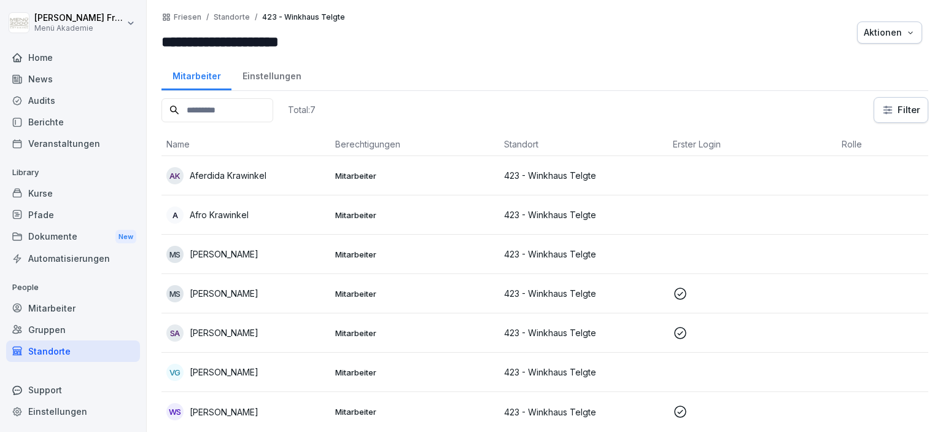  Describe the element at coordinates (73, 329) in the screenshot. I see `div: Gruppen` at that location.